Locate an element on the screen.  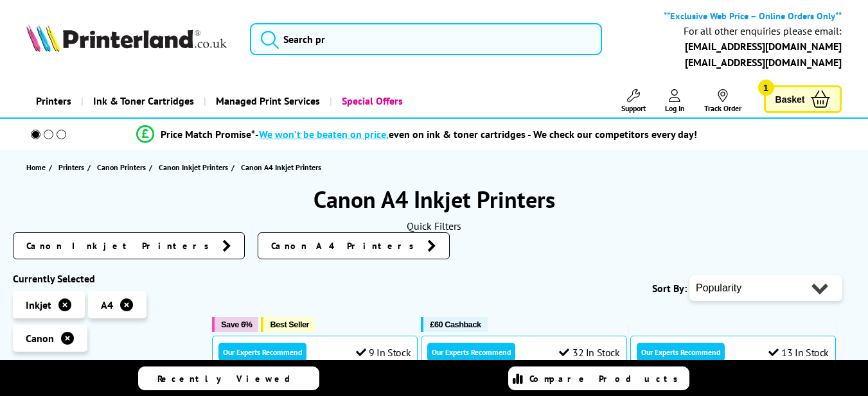
span: 1 is located at coordinates (765, 87).